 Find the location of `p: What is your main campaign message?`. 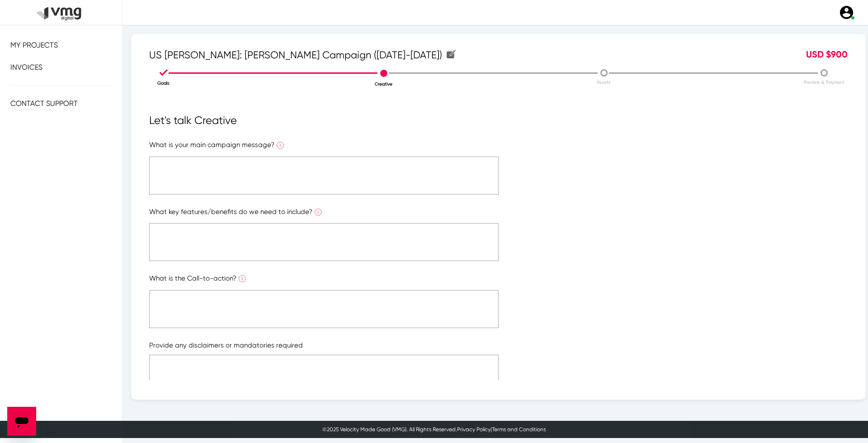

p: What is your main campaign message? is located at coordinates (498, 145).